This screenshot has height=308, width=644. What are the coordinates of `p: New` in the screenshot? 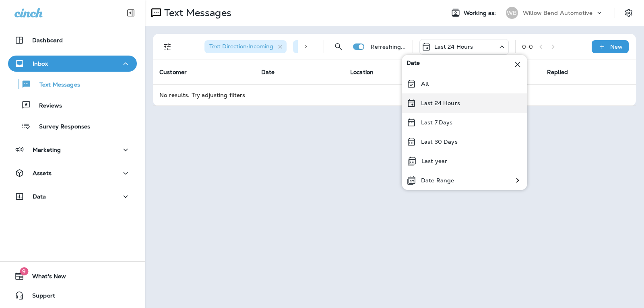 It's located at (616, 47).